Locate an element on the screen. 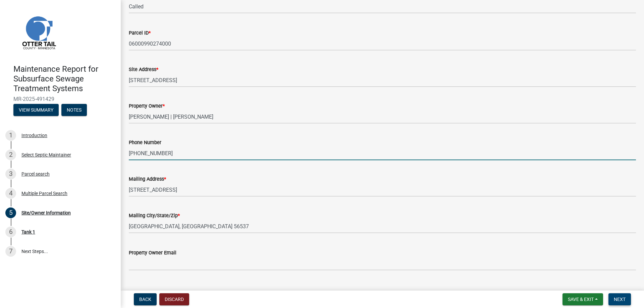 This screenshot has width=644, height=308. div: Parcel search is located at coordinates (36, 174).